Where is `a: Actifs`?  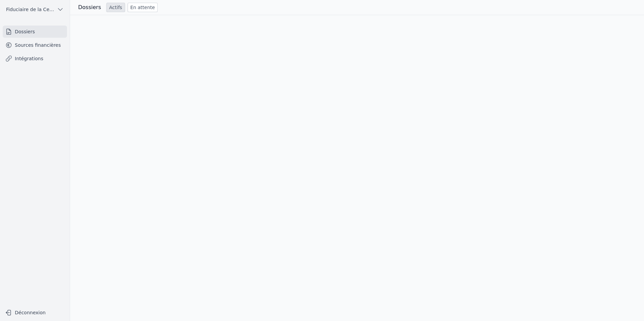
a: Actifs is located at coordinates (116, 7).